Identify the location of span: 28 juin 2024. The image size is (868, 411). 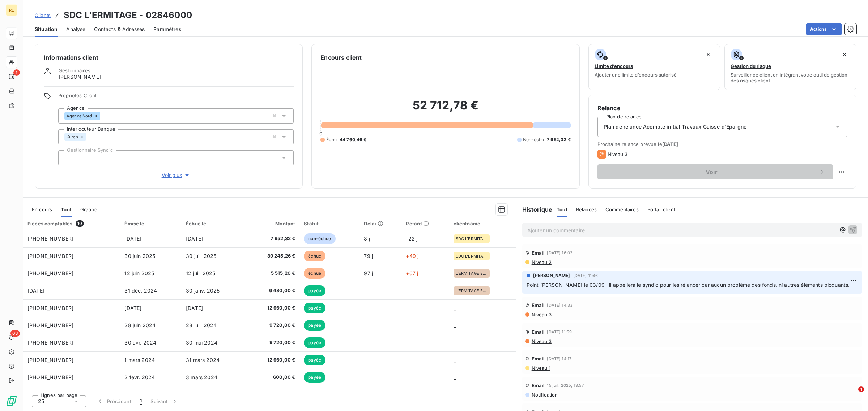
(140, 325).